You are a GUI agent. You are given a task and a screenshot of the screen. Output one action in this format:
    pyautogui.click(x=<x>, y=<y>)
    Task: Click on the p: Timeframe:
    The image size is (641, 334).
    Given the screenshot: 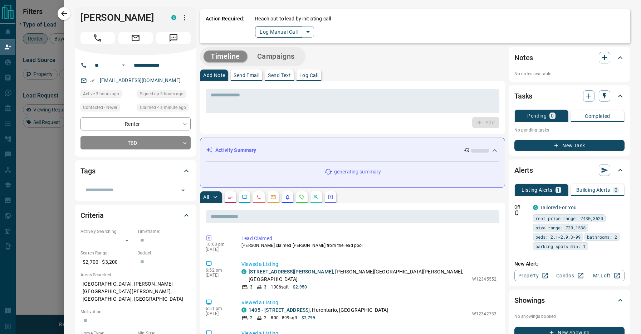 What is the action you would take?
    pyautogui.click(x=164, y=231)
    